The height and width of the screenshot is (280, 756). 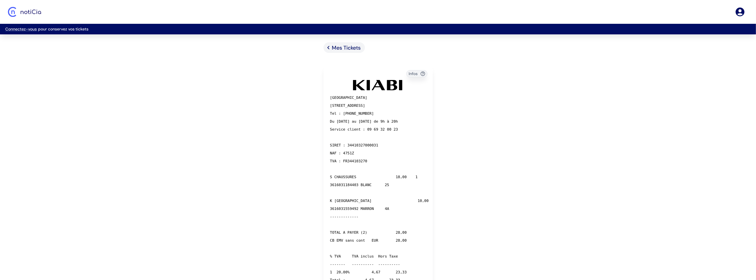 I want to click on a: Mes Tickets, so click(x=344, y=48).